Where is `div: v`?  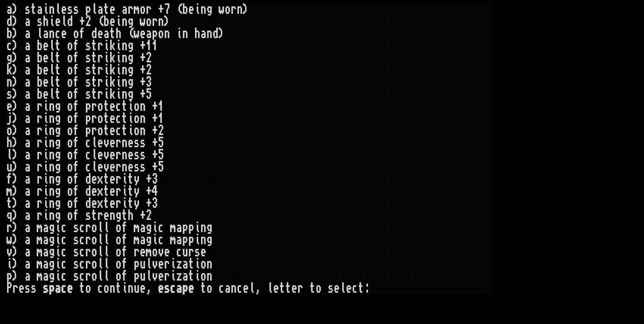
div: v is located at coordinates (106, 167).